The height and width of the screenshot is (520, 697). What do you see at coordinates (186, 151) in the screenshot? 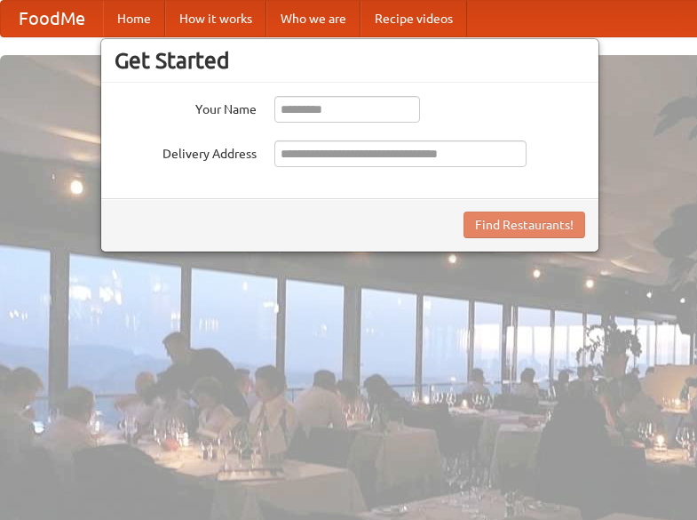
I see `label: Delivery Address` at bounding box center [186, 151].